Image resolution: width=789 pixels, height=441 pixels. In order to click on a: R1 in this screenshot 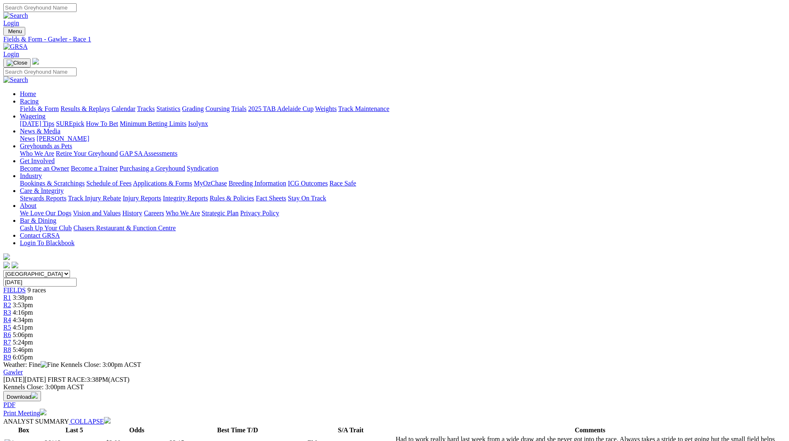, I will do `click(7, 297)`.